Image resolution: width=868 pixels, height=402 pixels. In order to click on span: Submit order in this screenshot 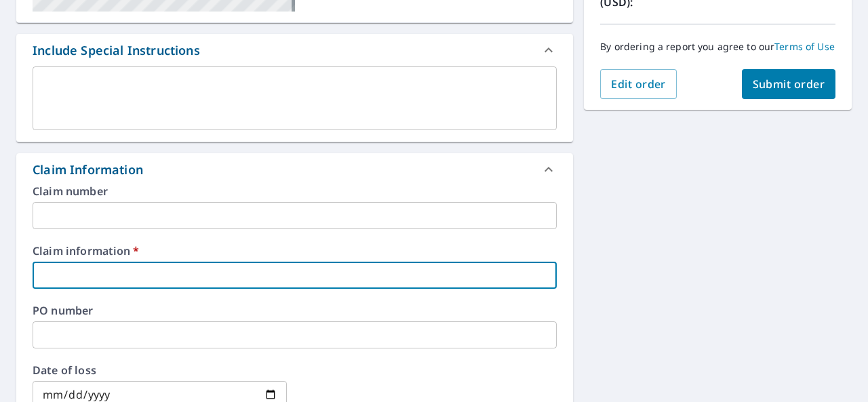, I will do `click(789, 84)`.